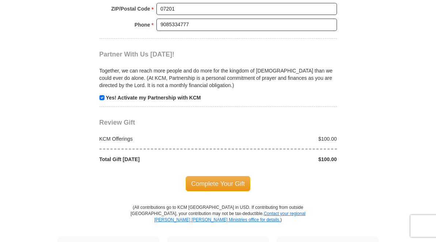 This screenshot has width=436, height=242. Describe the element at coordinates (142, 25) in the screenshot. I see `strong: Phone` at that location.